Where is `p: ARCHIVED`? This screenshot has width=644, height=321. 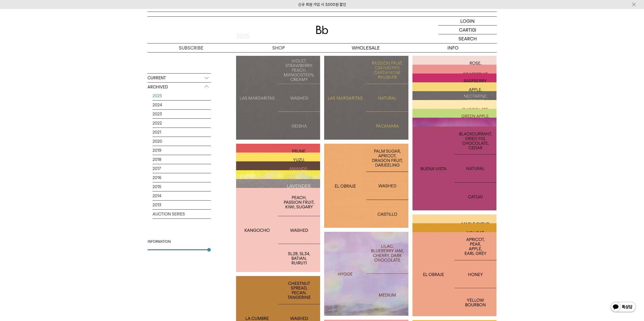 p: ARCHIVED is located at coordinates (179, 87).